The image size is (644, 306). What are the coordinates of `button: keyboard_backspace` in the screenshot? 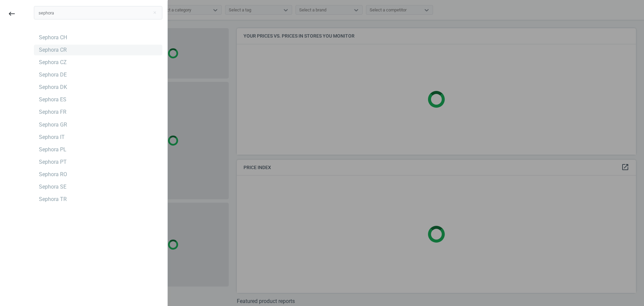 It's located at (12, 14).